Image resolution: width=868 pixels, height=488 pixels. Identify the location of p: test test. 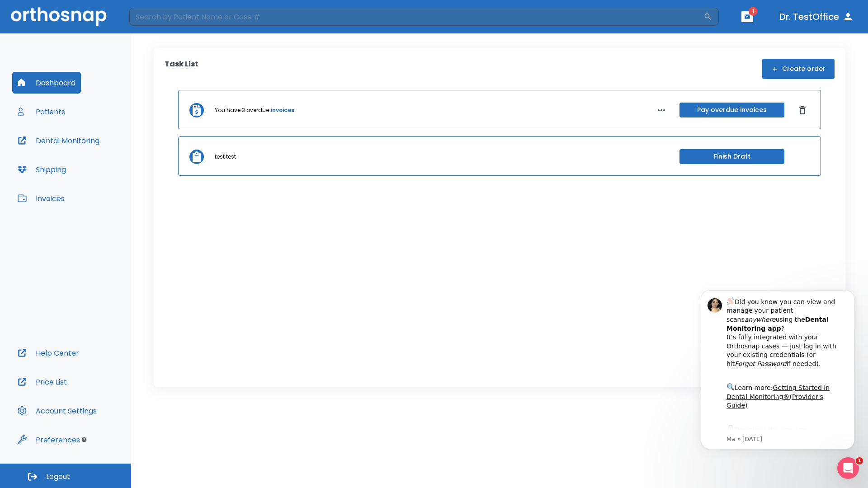
(225, 157).